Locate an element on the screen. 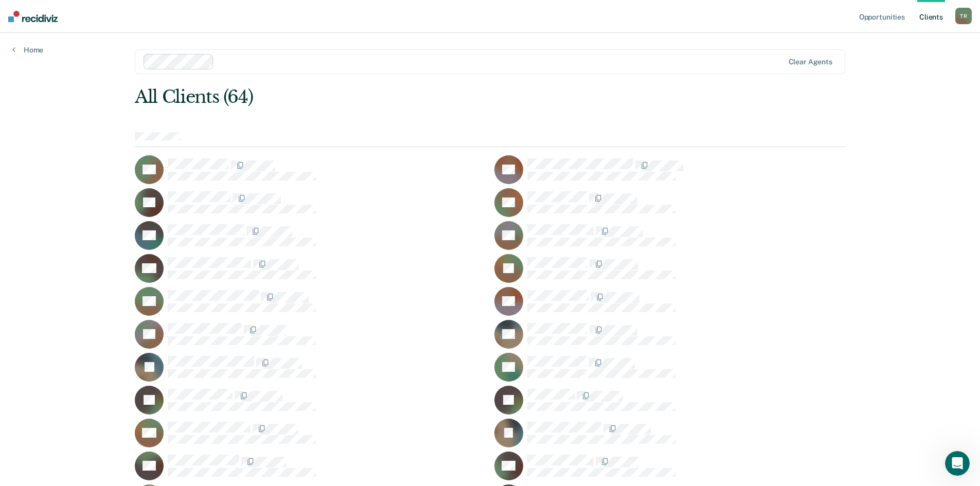  img: Recidiviz is located at coordinates (33, 16).